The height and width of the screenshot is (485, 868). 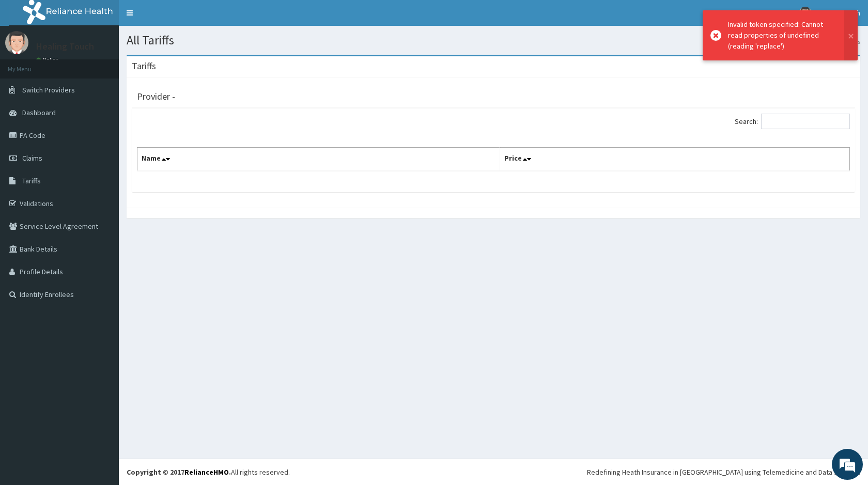 I want to click on span: Dashboard, so click(x=39, y=113).